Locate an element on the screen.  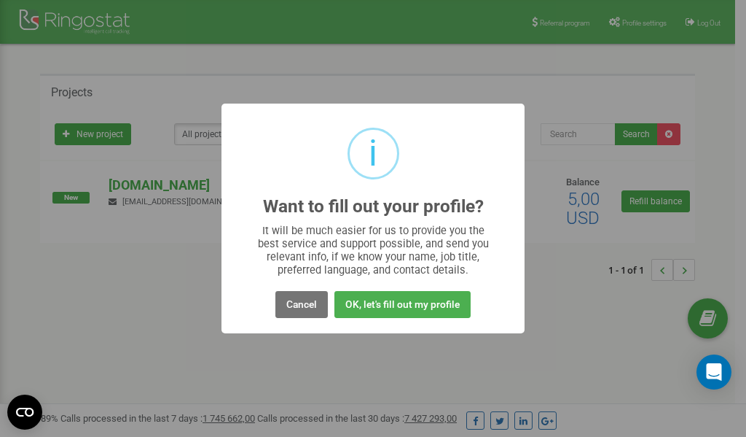
div: Open Intercom Messenger is located at coordinates (714, 372).